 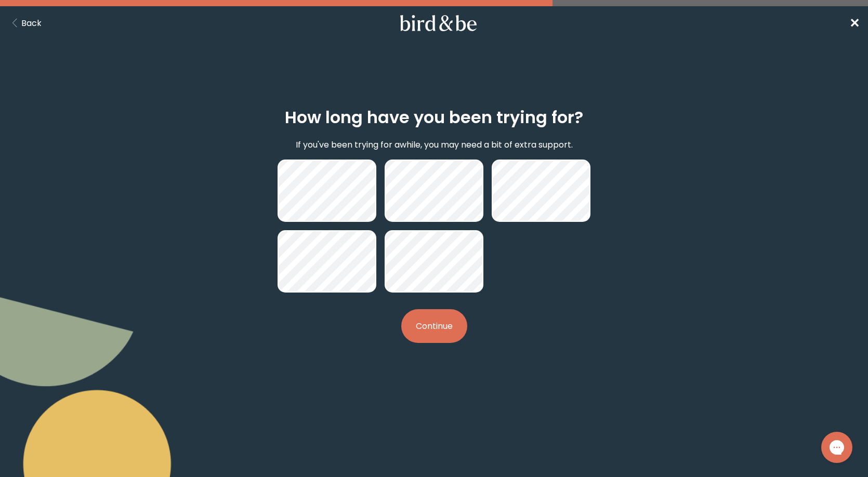 I want to click on button: Gorgias live chat, so click(x=21, y=19).